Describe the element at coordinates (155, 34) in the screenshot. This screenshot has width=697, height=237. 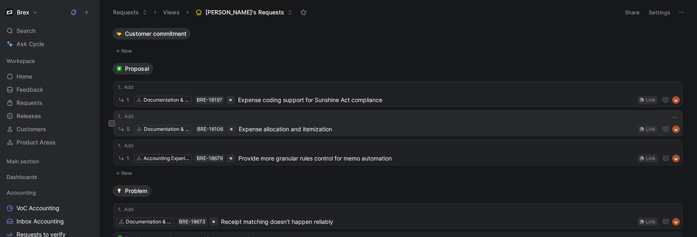
I see `span: Customer commitment` at that location.